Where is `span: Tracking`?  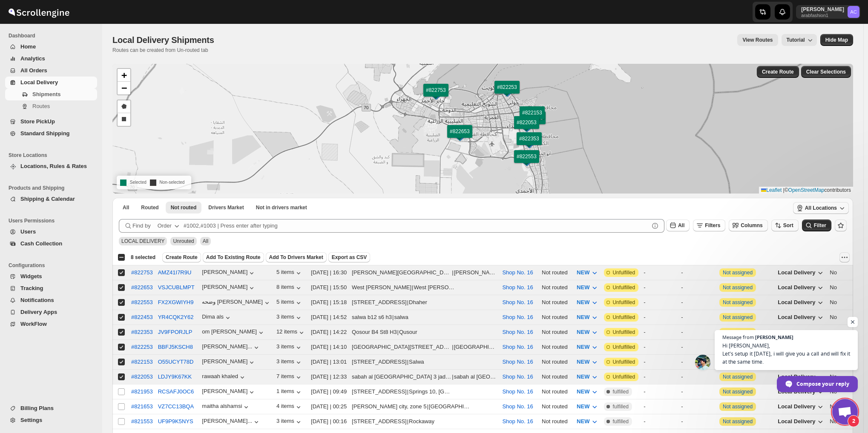
span: Tracking is located at coordinates (31, 288).